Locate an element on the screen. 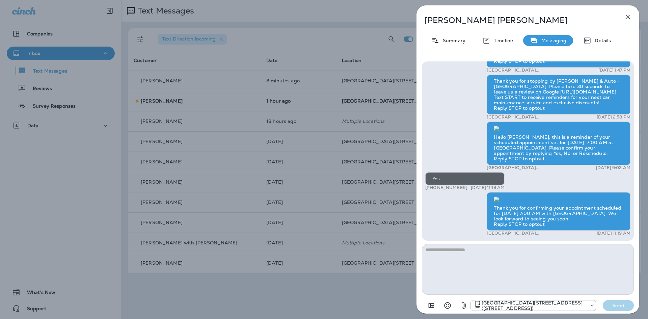 This screenshot has width=648, height=319. button: Select an emoji is located at coordinates (447, 305).